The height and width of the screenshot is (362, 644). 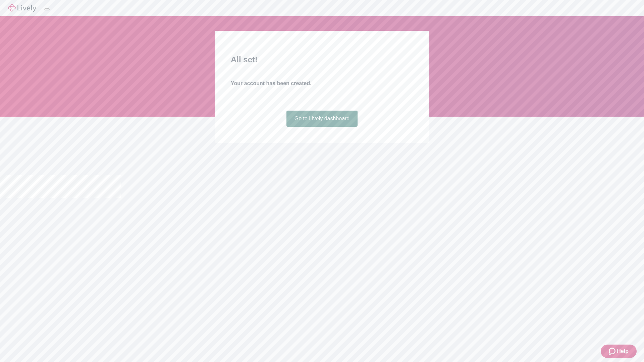 What do you see at coordinates (618, 351) in the screenshot?
I see `button: Zendesk support iconHelp` at bounding box center [618, 351].